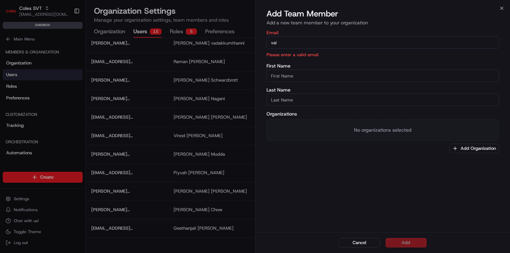 The image size is (510, 253). Describe the element at coordinates (359, 243) in the screenshot. I see `button: Cancel` at that location.